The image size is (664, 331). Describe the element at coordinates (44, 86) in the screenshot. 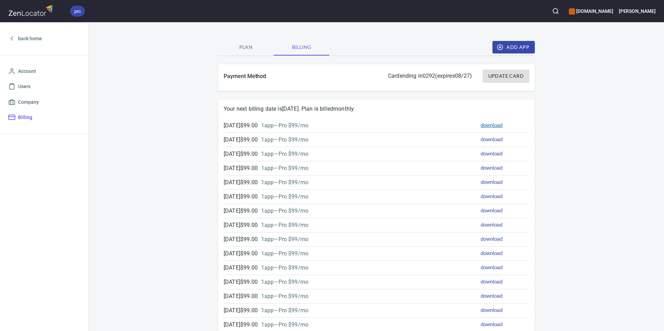

I see `a: Users` at that location.